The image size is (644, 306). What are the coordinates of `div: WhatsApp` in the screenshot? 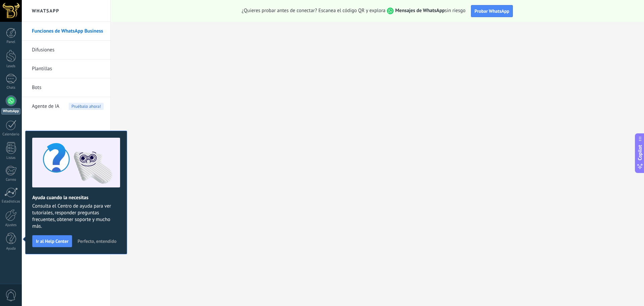 It's located at (11, 111).